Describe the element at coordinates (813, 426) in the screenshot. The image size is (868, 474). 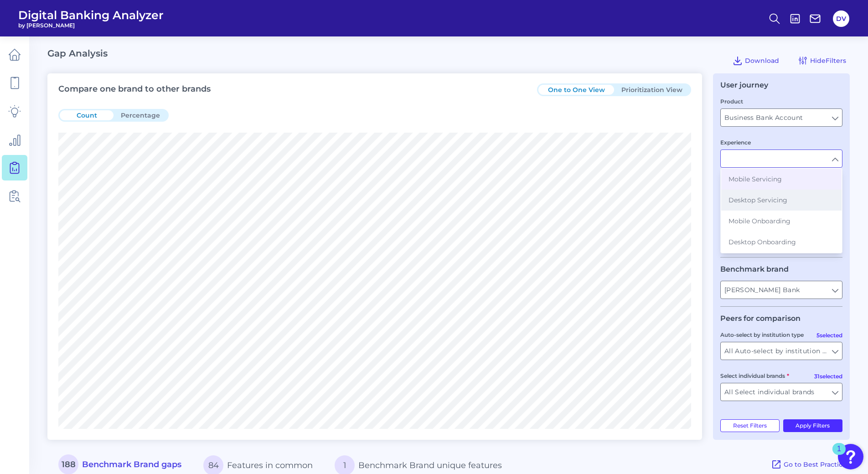
I see `button: Apply Filters` at that location.